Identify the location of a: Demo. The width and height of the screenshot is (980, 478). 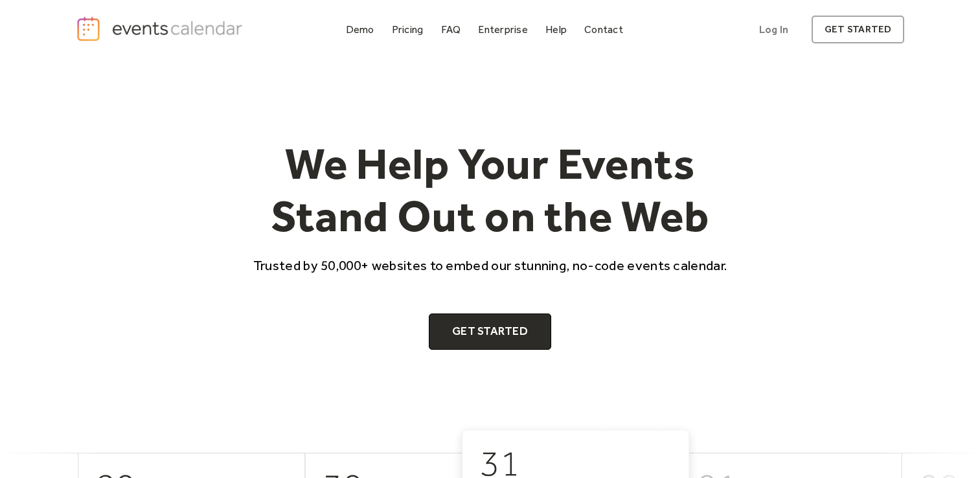
(360, 29).